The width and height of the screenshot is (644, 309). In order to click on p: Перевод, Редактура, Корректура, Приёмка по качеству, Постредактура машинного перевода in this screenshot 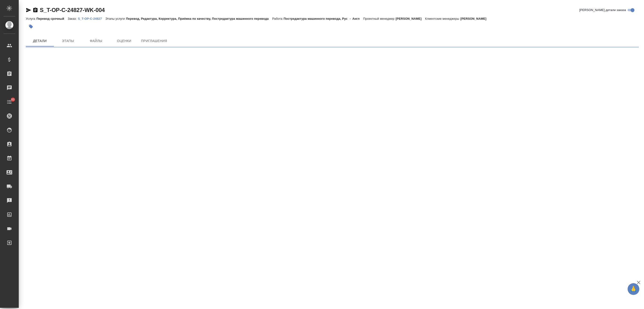, I will do `click(199, 18)`.